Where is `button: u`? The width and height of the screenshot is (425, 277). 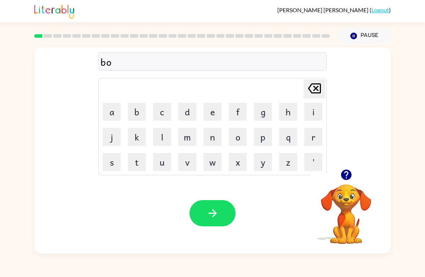
button: u is located at coordinates (162, 162).